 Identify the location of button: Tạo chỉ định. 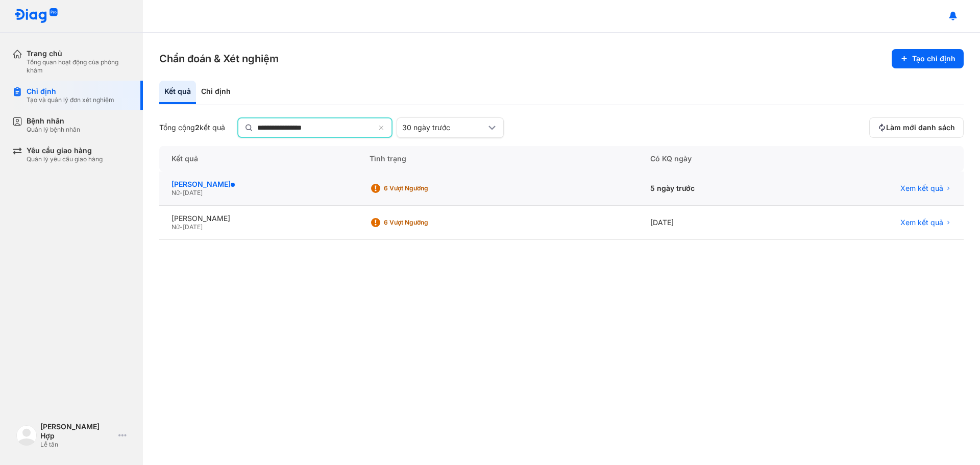
(928, 59).